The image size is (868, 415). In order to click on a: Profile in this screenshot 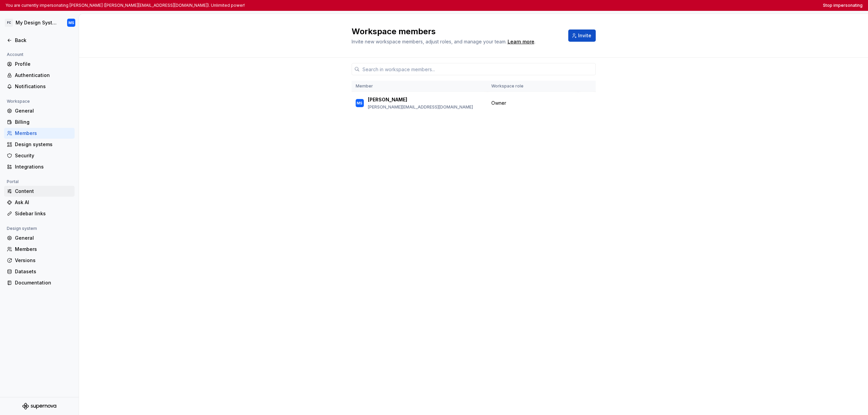, I will do `click(40, 64)`.